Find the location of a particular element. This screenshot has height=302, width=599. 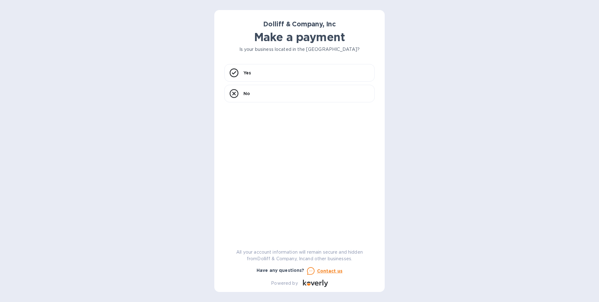

b: Have any questions? is located at coordinates (281, 270).